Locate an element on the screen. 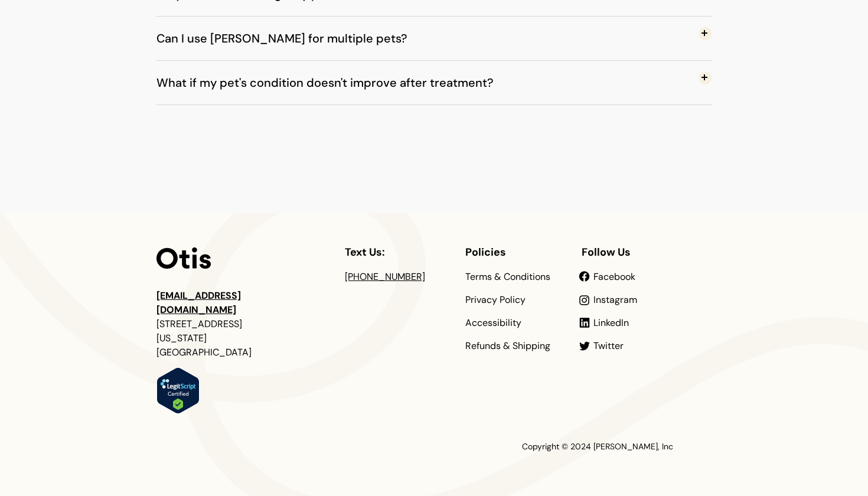 This screenshot has height=496, width=868. span: Twitter is located at coordinates (608, 346).